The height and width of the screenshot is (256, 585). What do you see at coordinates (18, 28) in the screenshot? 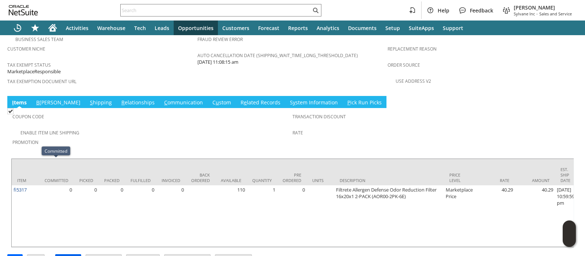
I see `a: Recent Records` at bounding box center [18, 28].